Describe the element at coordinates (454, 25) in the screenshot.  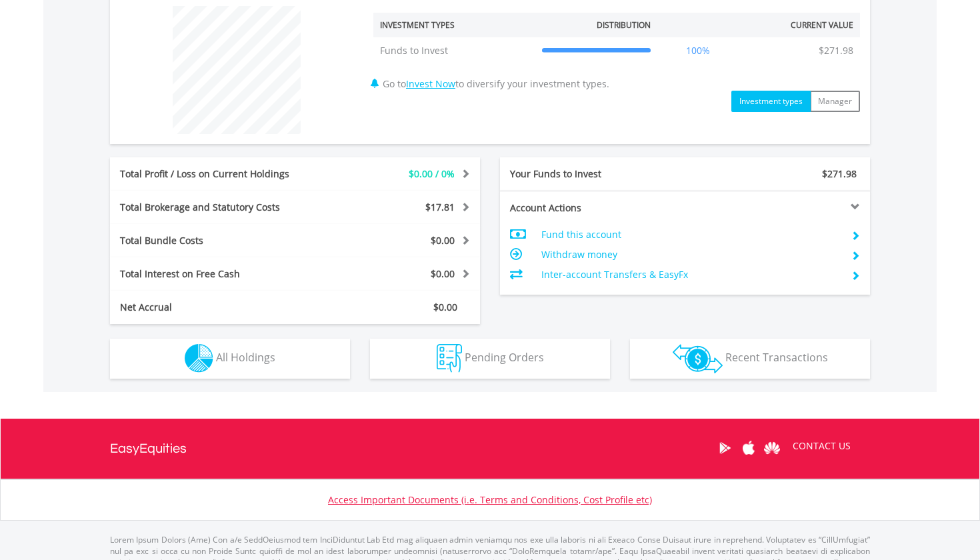
I see `th: Investment Types` at that location.